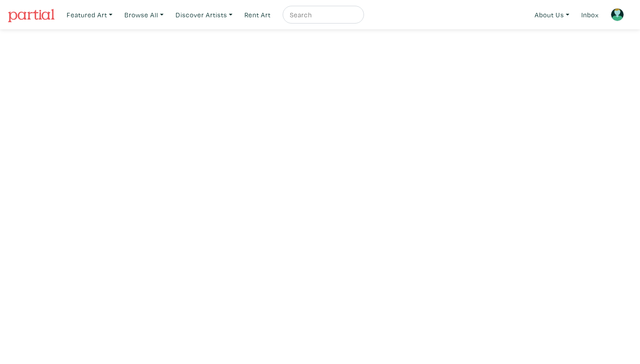 The width and height of the screenshot is (640, 364). Describe the element at coordinates (589, 15) in the screenshot. I see `a: Inbox` at that location.